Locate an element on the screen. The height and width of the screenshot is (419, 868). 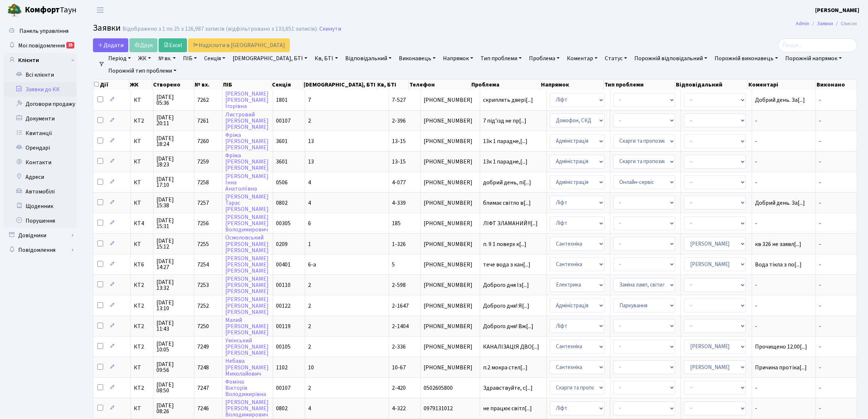
span: Панель управління is located at coordinates (44, 31).